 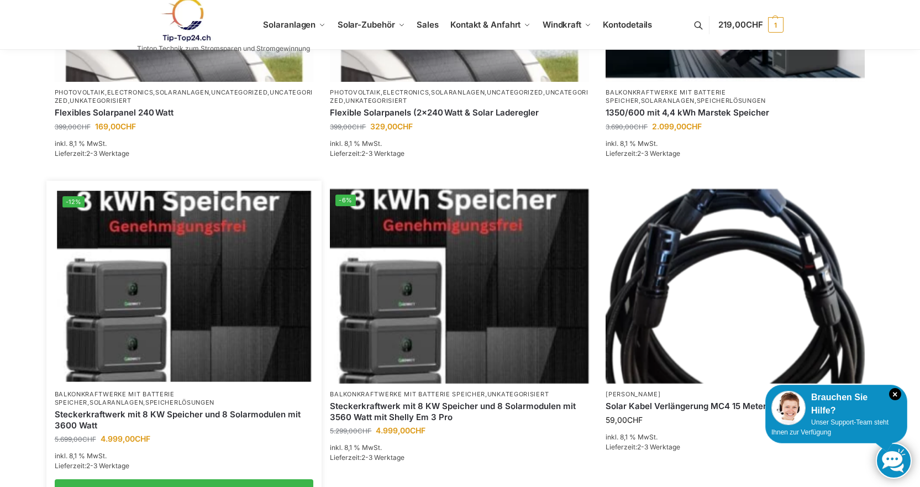 I want to click on span: Windkraft, so click(x=562, y=24).